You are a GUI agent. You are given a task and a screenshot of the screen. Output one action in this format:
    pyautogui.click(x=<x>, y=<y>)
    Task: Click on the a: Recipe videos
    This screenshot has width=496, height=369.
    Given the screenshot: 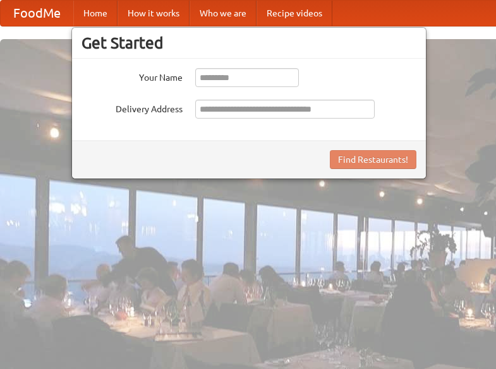 What is the action you would take?
    pyautogui.click(x=294, y=13)
    